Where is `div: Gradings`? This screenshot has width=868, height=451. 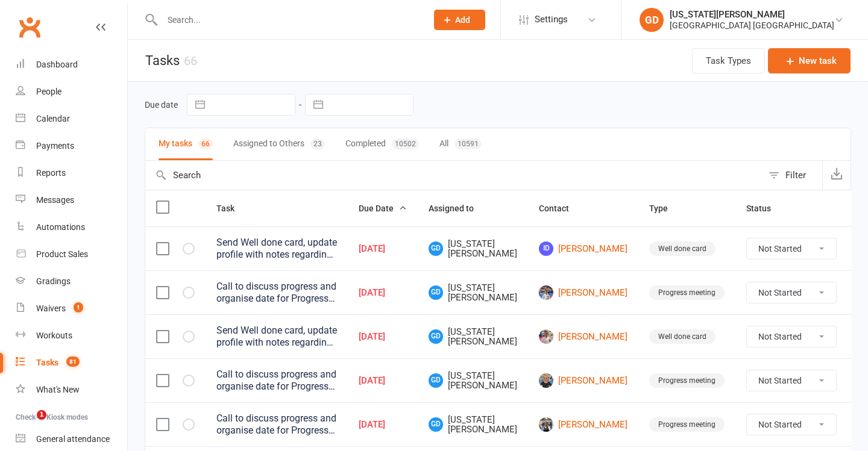 div: Gradings is located at coordinates (53, 281).